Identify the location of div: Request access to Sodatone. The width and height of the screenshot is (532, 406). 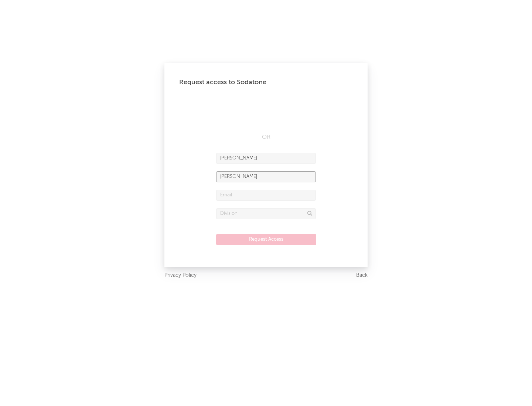
(266, 82).